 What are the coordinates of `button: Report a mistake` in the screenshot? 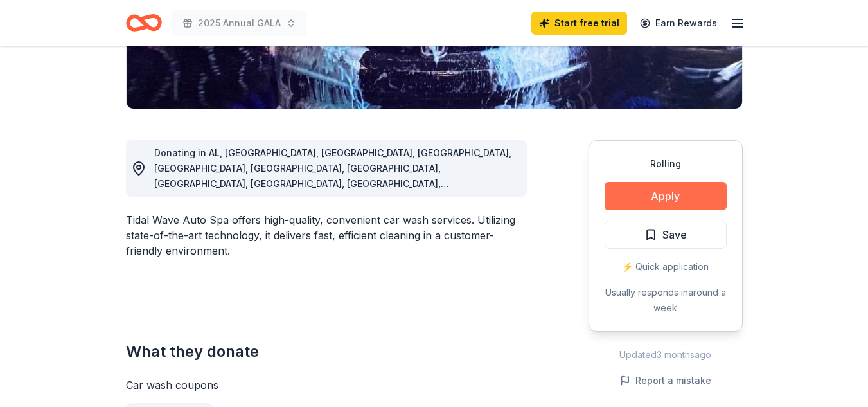 It's located at (666, 381).